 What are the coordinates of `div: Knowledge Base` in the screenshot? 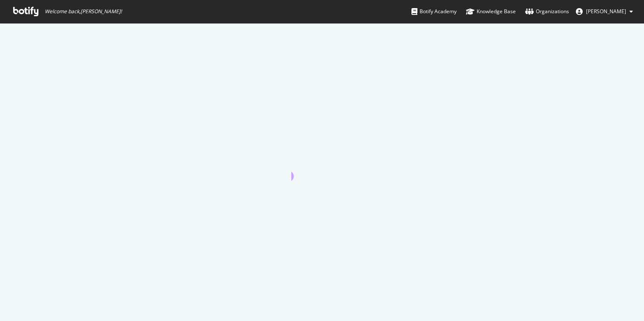 It's located at (490, 12).